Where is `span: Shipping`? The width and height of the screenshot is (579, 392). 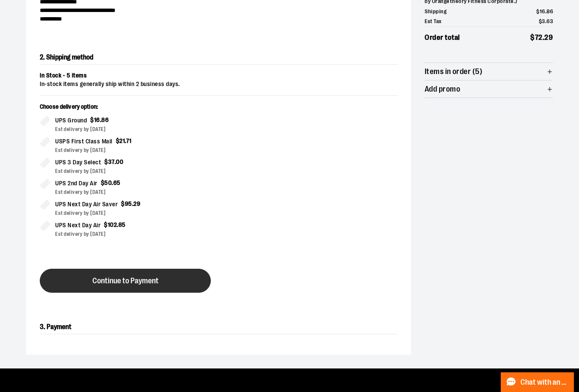
span: Shipping is located at coordinates (436, 12).